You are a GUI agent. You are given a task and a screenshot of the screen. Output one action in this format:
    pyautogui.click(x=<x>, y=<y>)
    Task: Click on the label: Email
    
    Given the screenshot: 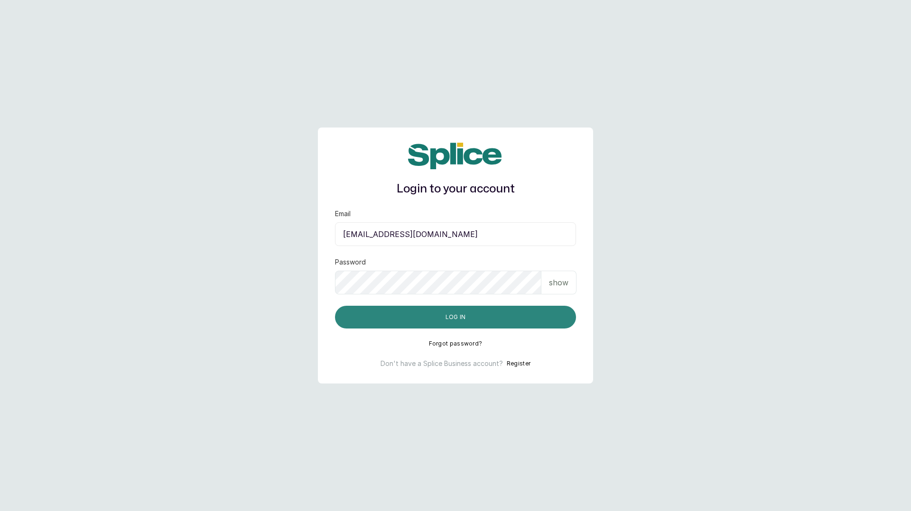 What is the action you would take?
    pyautogui.click(x=342, y=214)
    